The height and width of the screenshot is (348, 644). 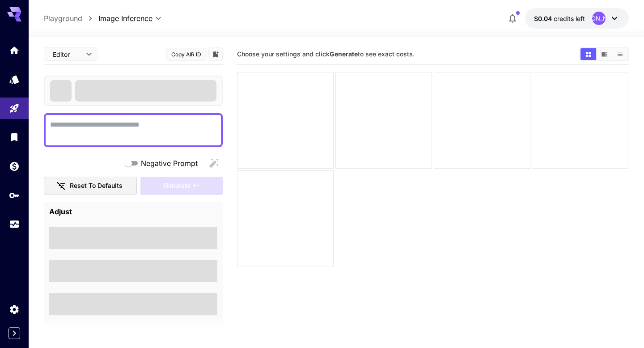 What do you see at coordinates (14, 108) in the screenshot?
I see `div: Playground` at bounding box center [14, 108].